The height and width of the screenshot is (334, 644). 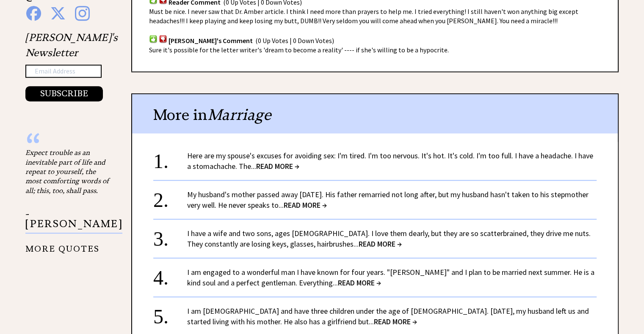 What do you see at coordinates (33, 13) in the screenshot?
I see `img: facebook%20blue.png` at bounding box center [33, 13].